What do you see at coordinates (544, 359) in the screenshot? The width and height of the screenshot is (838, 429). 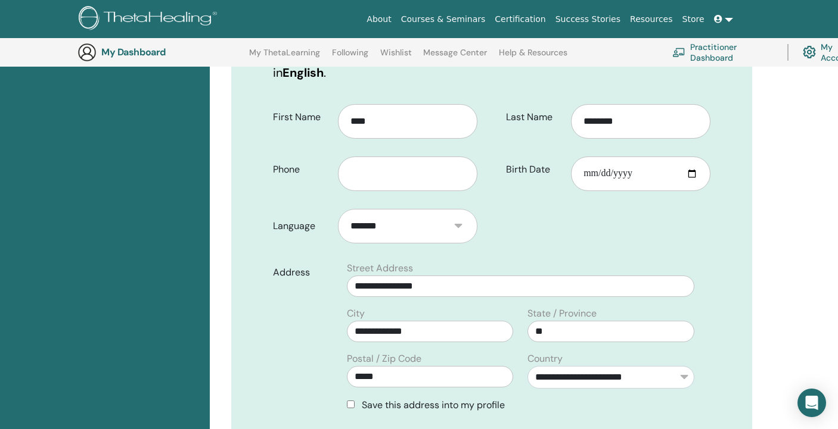 I see `label: Country` at bounding box center [544, 359].